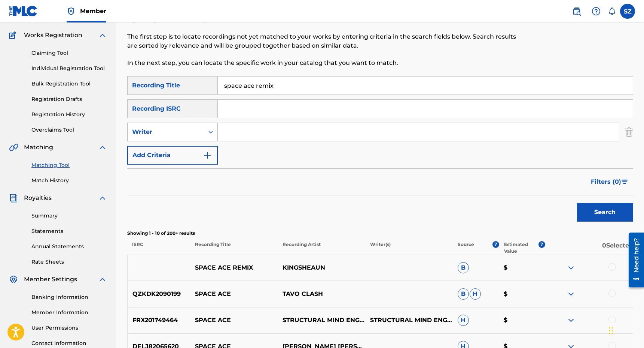 The image size is (644, 348). Describe the element at coordinates (70, 99) in the screenshot. I see `a: Registration Drafts` at that location.